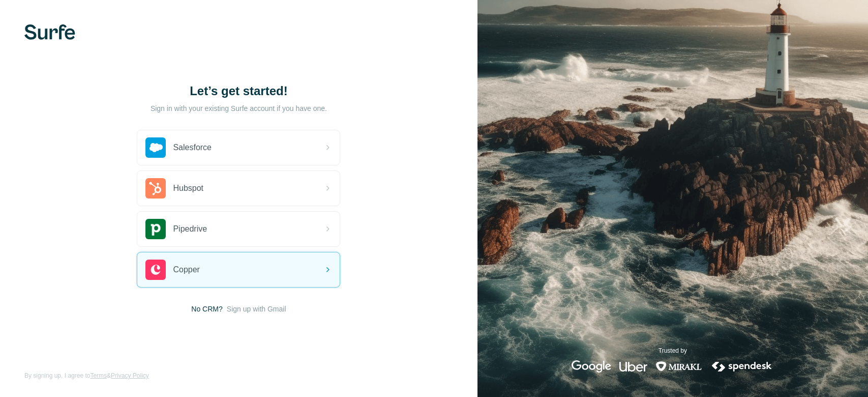 This screenshot has width=868, height=397. Describe the element at coordinates (192, 148) in the screenshot. I see `span: Salesforce` at that location.